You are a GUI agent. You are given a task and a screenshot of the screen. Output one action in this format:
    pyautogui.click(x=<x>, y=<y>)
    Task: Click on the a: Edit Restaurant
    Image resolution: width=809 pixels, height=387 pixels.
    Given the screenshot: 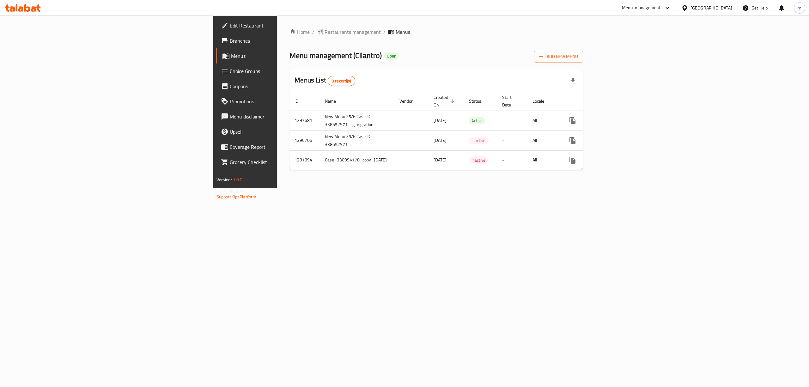 What is the action you would take?
    pyautogui.click(x=282, y=26)
    